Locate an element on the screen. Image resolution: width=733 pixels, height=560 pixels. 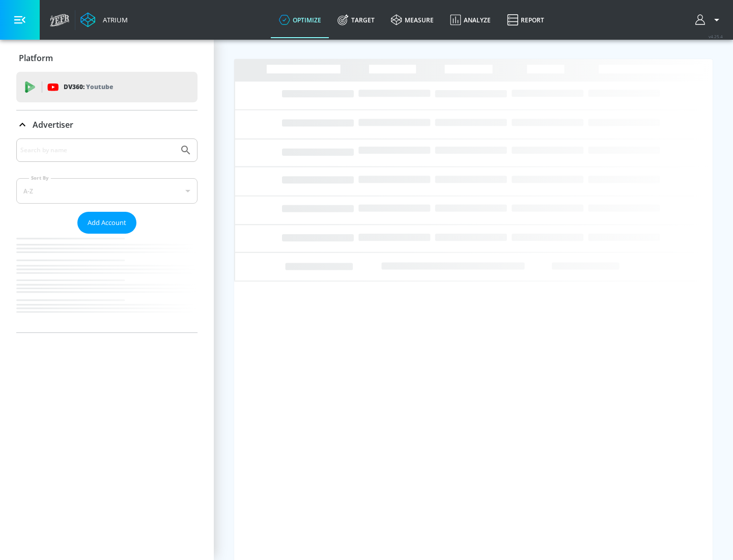
div: Atrium is located at coordinates (113, 20).